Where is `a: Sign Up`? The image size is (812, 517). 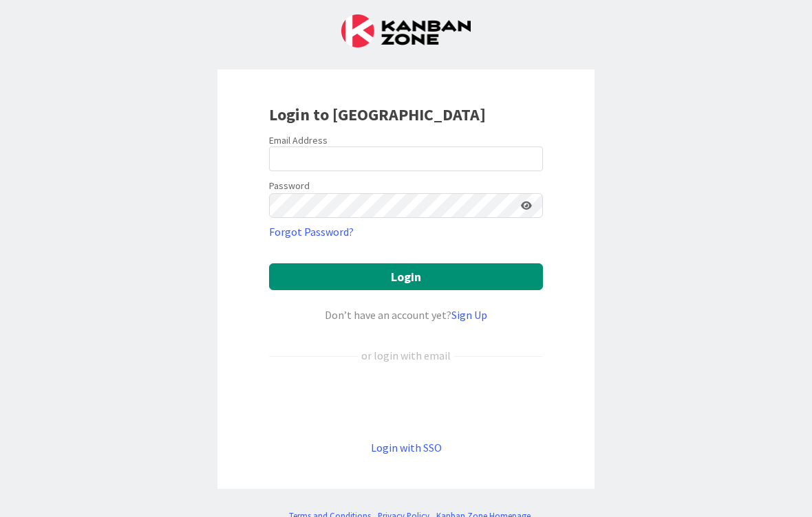 a: Sign Up is located at coordinates (469, 315).